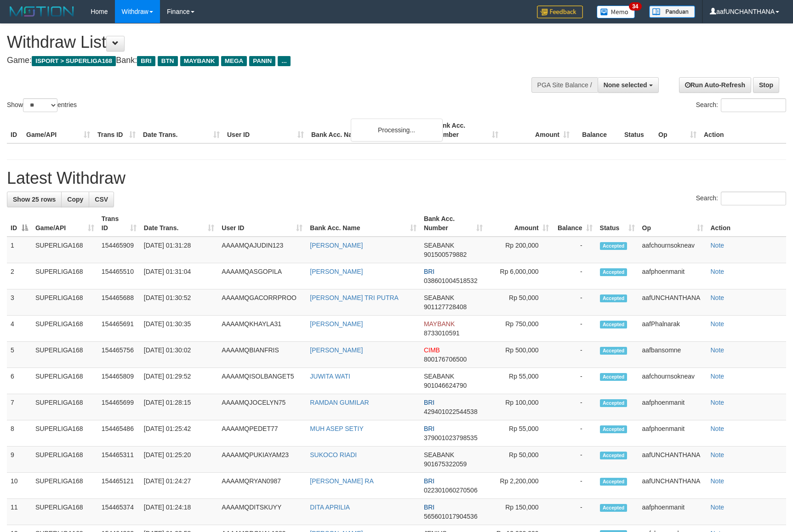  Describe the element at coordinates (519, 250) in the screenshot. I see `td: Rp 200,000` at that location.